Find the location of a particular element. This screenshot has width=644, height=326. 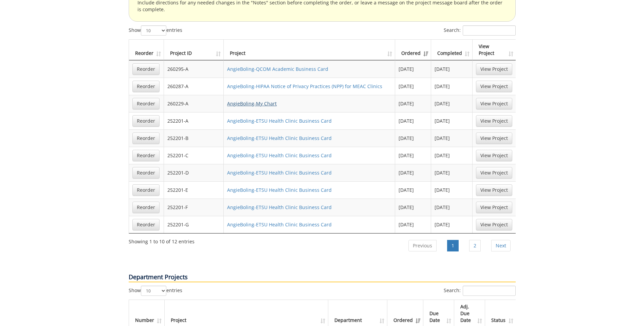

a: AngieBoling-My Chart is located at coordinates (252, 104).